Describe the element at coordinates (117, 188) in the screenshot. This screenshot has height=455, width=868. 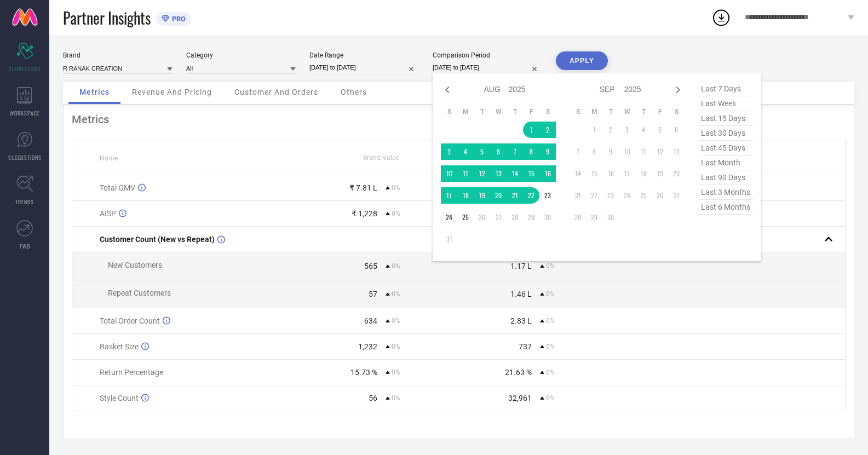
I see `span: Total GMV` at that location.